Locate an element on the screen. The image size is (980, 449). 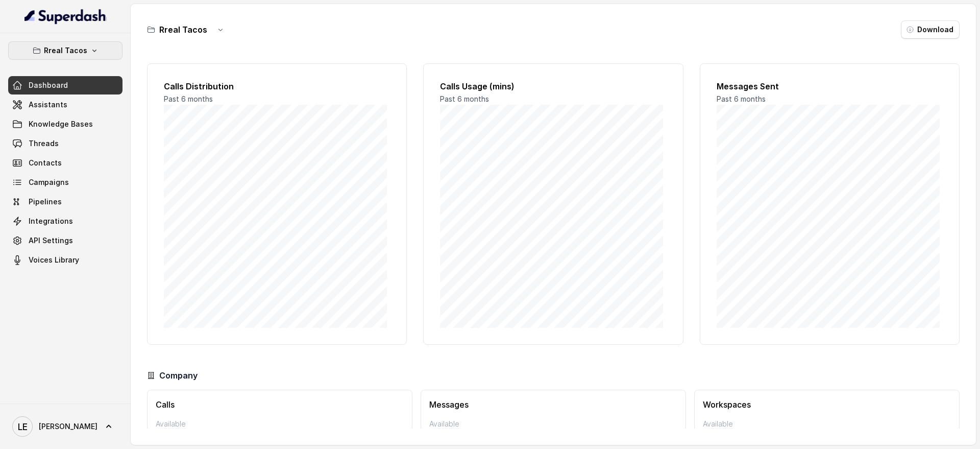
a: Voices Library is located at coordinates (65, 260).